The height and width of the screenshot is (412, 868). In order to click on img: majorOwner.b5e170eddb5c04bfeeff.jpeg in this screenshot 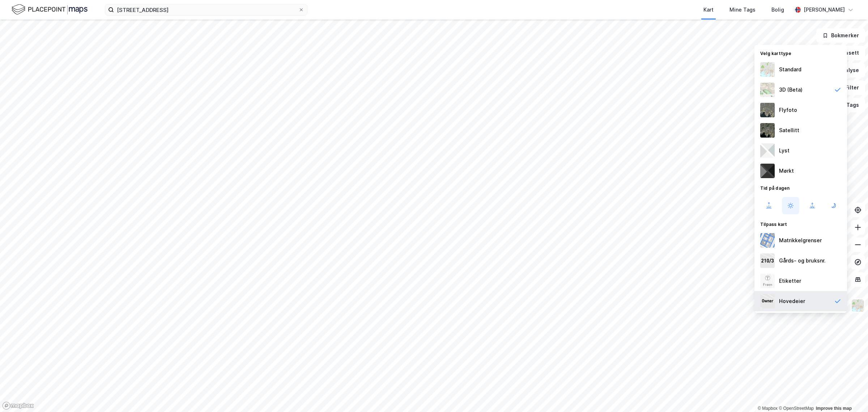, I will do `click(767, 301)`.